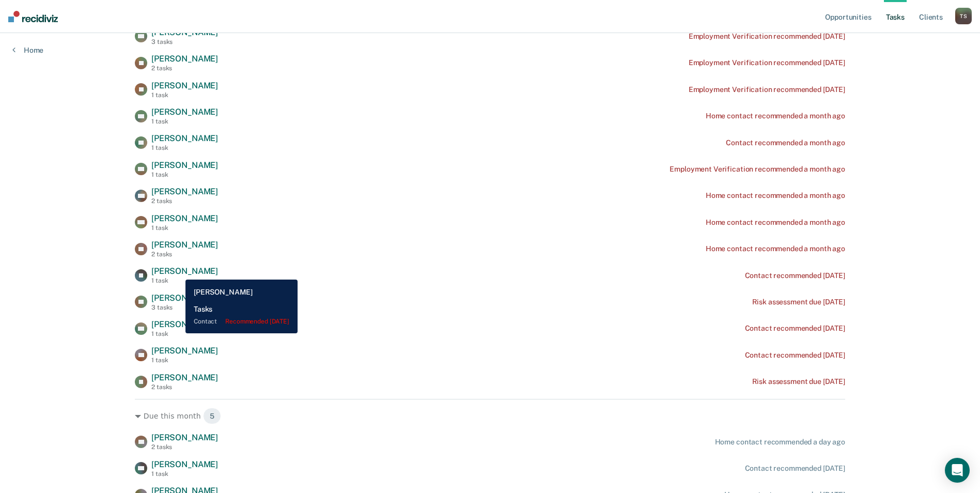 The width and height of the screenshot is (980, 493). I want to click on div: Open Intercom Messenger, so click(957, 470).